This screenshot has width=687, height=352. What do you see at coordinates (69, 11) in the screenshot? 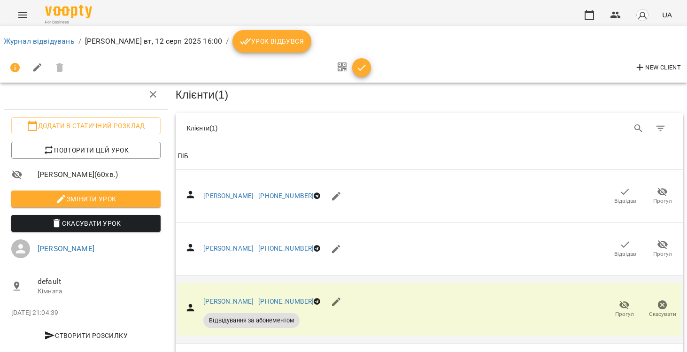
I see `img: Voopty Logo` at bounding box center [69, 11].